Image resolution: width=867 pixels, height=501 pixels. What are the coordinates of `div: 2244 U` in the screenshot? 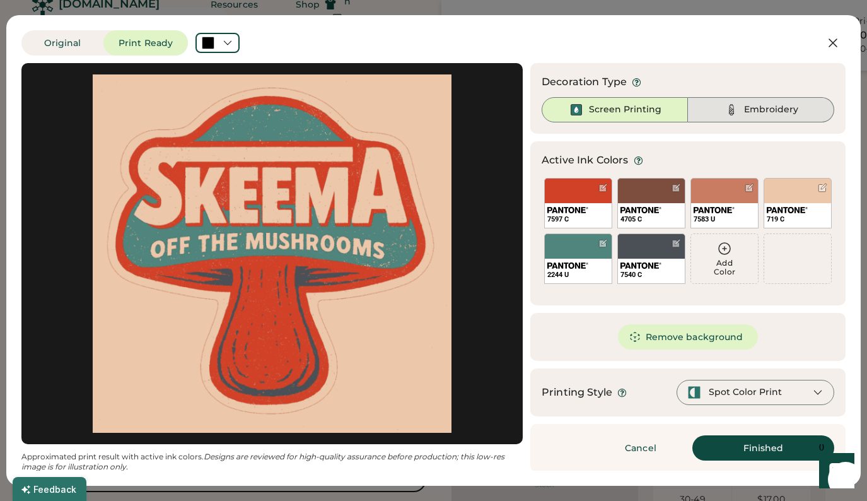 It's located at (578, 274).